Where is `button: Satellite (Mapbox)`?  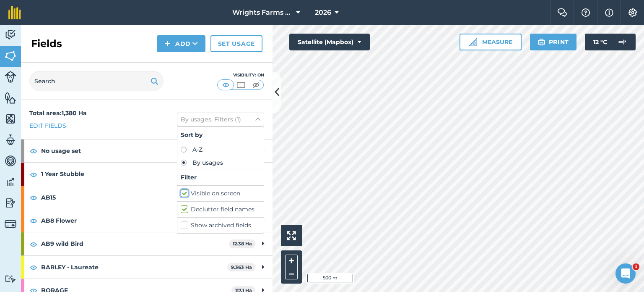
button: Satellite (Mapbox) is located at coordinates (330, 42).